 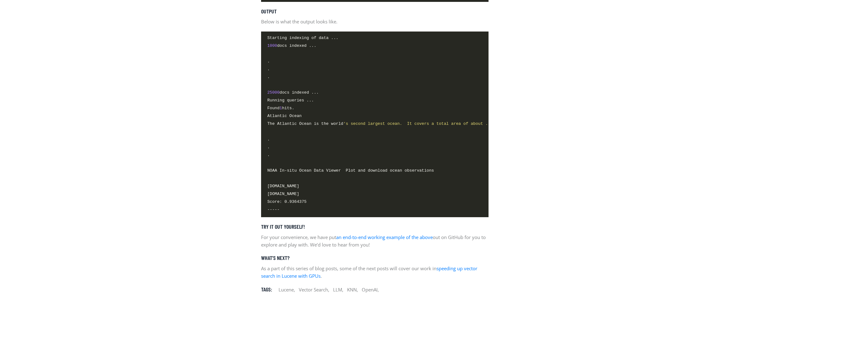 I want to click on p: As a part of this series of blog posts, some of the next posts will cover our work in ., so click(x=375, y=272).